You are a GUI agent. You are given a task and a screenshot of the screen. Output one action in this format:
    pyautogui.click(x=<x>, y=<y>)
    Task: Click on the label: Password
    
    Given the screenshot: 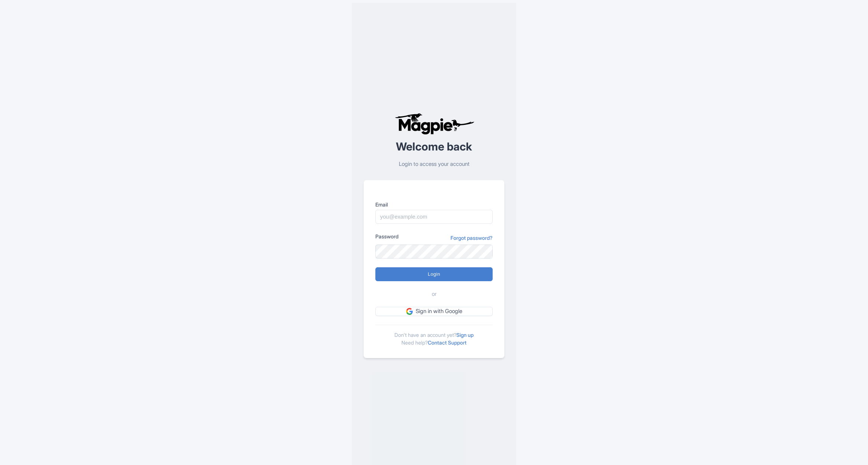 What is the action you would take?
    pyautogui.click(x=387, y=236)
    